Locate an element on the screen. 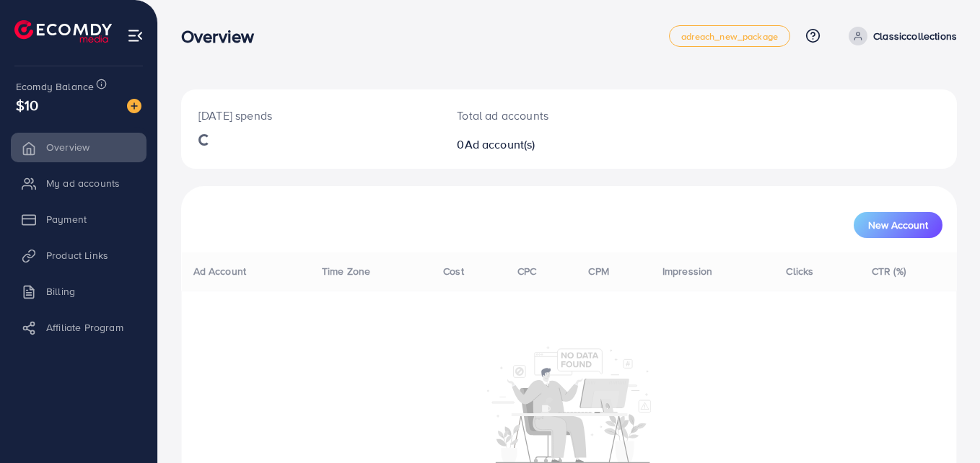 The height and width of the screenshot is (463, 980). span: New Account is located at coordinates (897, 225).